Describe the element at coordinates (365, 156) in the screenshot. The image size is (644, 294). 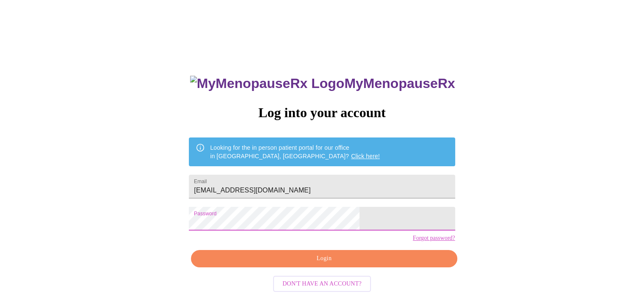
I see `a: Click here!` at that location.